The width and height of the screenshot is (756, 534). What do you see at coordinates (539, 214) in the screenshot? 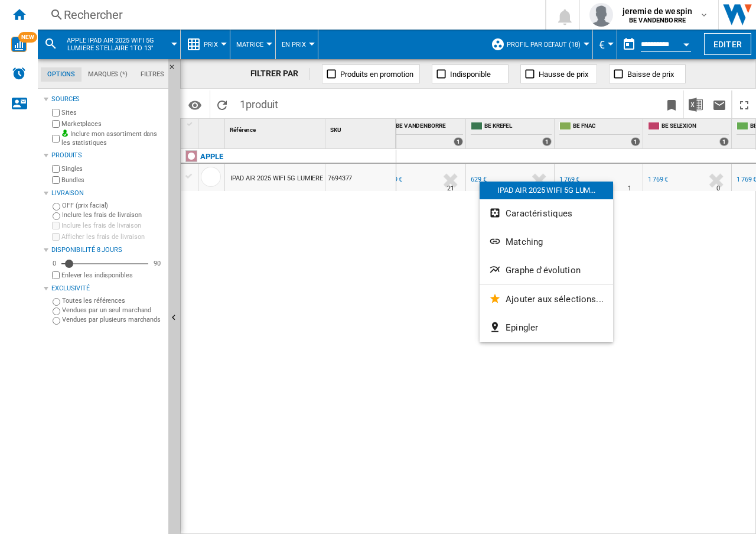
I see `span: Caractéristiques` at bounding box center [539, 214].